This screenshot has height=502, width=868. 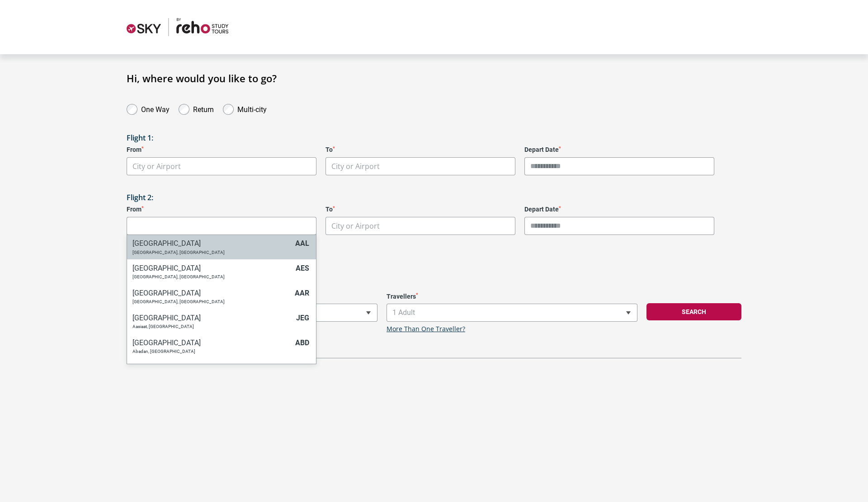 I want to click on button: Search, so click(x=694, y=312).